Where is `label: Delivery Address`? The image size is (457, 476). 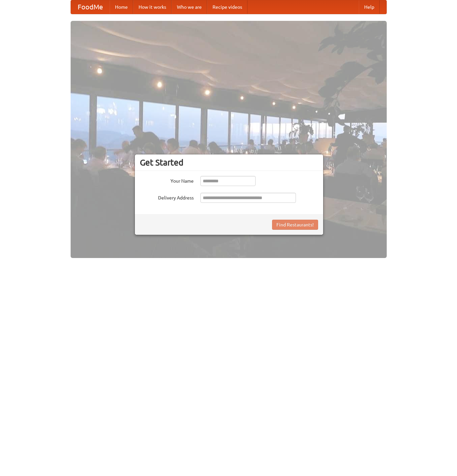 label: Delivery Address is located at coordinates (166, 197).